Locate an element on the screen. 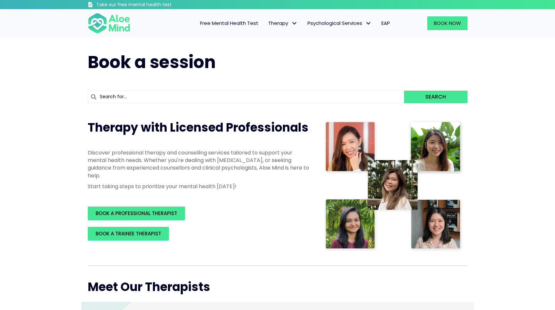 The width and height of the screenshot is (555, 310). a: Take our free mental health test is located at coordinates (147, 5).